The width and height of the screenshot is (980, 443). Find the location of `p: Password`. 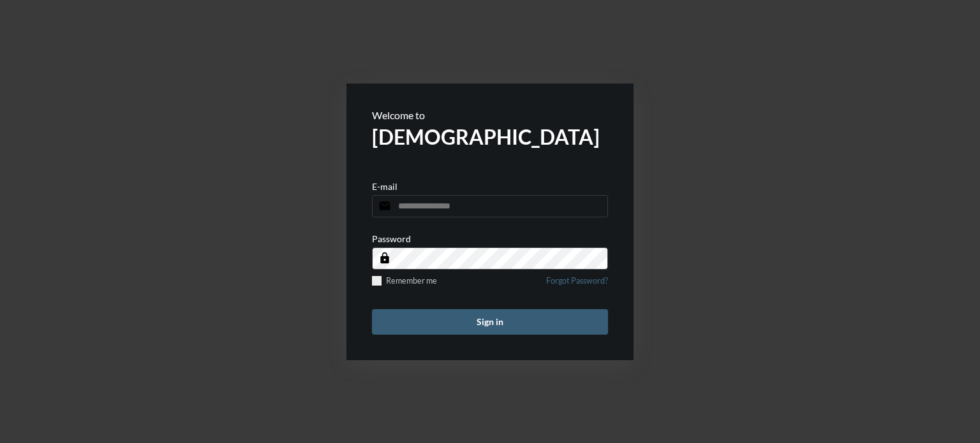

p: Password is located at coordinates (391, 238).